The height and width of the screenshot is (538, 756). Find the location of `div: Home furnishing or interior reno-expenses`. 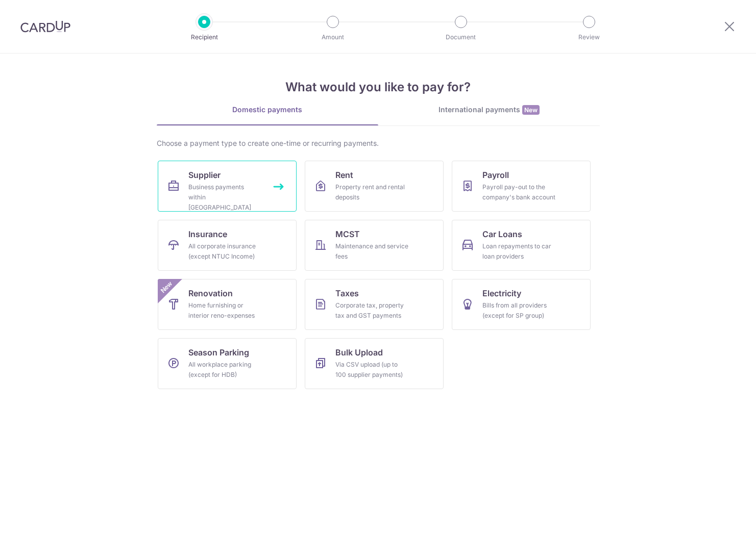

div: Home furnishing or interior reno-expenses is located at coordinates (225, 310).